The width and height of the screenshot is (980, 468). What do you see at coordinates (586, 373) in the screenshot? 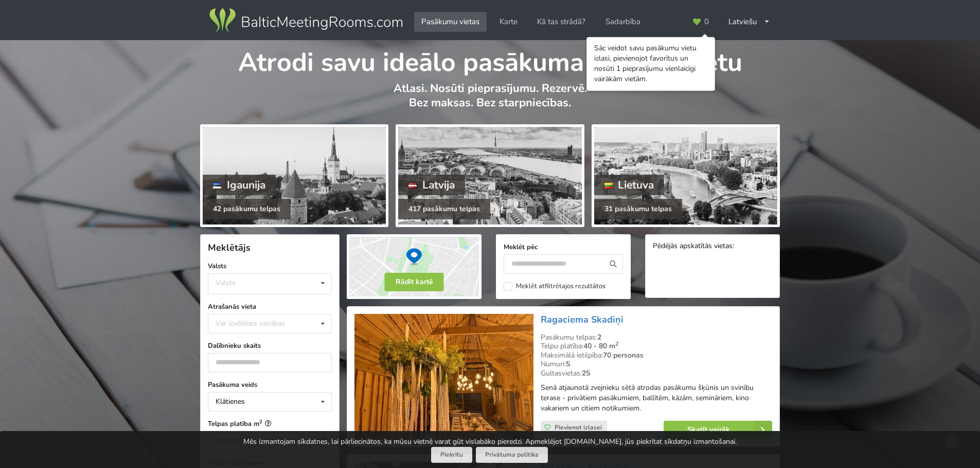
I see `strong: 25` at bounding box center [586, 373].